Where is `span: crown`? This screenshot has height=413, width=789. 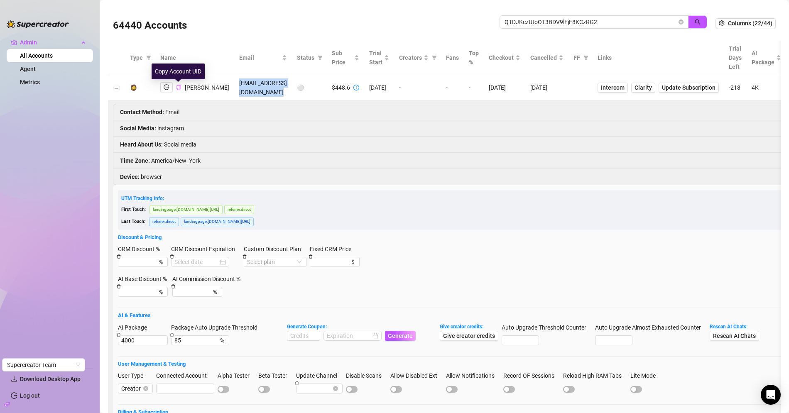 span: crown is located at coordinates (14, 42).